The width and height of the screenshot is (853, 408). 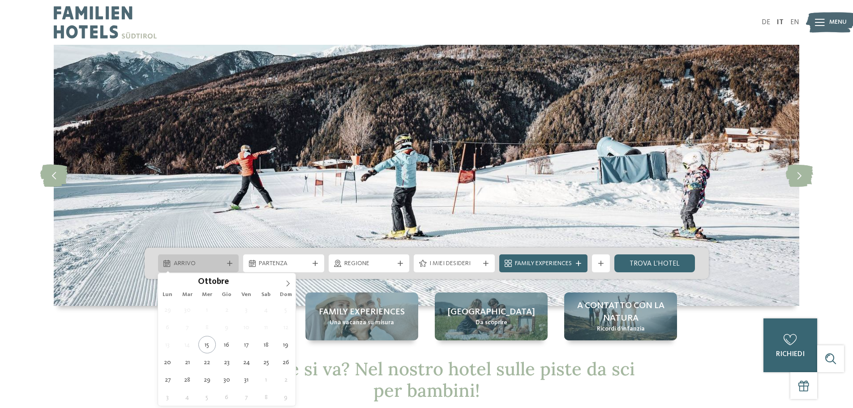 I want to click on span: Ottobre 29, 2025, so click(x=207, y=379).